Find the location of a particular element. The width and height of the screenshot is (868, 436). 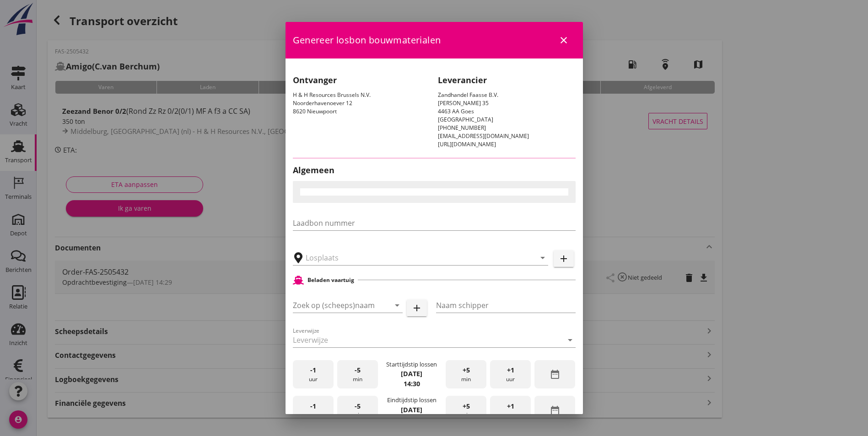

div: H & H Resources Brussels N.V. Noorderhavenoever 12 8620 Nieuwpoort is located at coordinates (361, 109).